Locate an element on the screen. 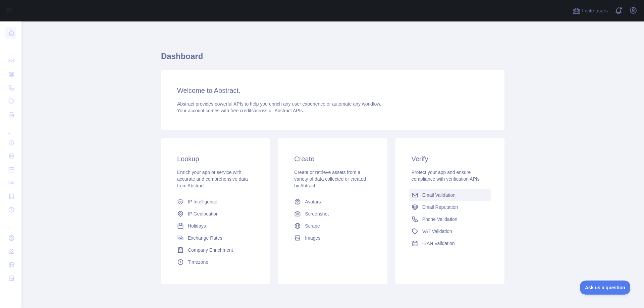 The height and width of the screenshot is (308, 644). a: Exchange Rates is located at coordinates (215, 238).